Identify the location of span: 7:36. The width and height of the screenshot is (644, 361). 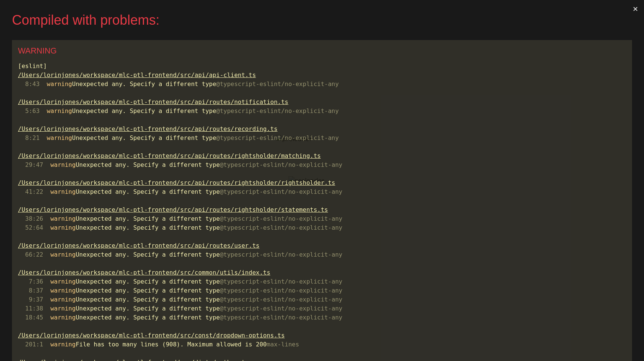
(36, 281).